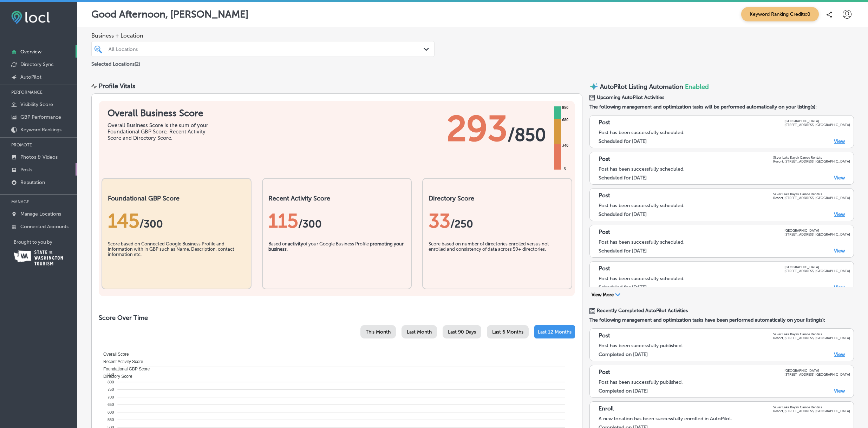 The width and height of the screenshot is (868, 428). What do you see at coordinates (336, 247) in the screenshot?
I see `b: promoting your business` at bounding box center [336, 247].